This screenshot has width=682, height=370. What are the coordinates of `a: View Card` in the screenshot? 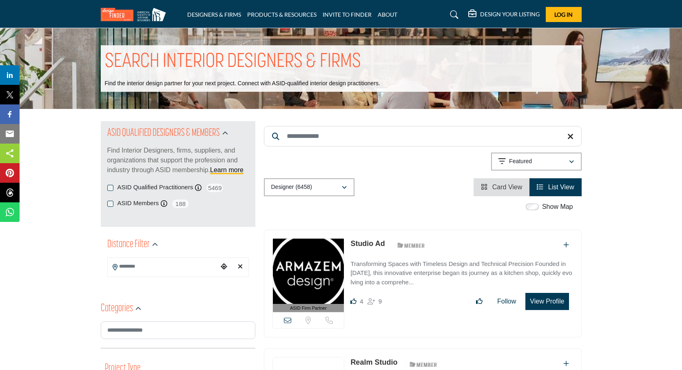 It's located at (501, 187).